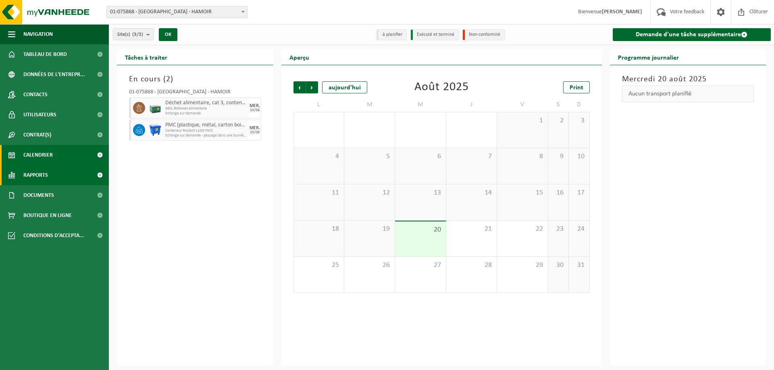 The image size is (774, 370). What do you see at coordinates (441, 87) in the screenshot?
I see `div: Août 2025` at bounding box center [441, 87].